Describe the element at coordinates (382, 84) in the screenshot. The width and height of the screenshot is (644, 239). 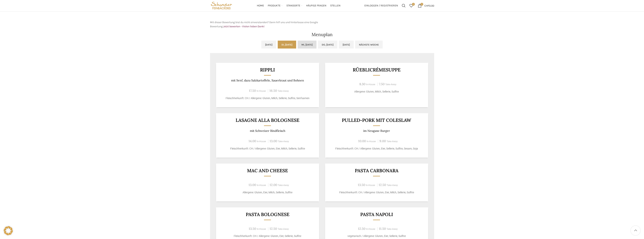
I see `span: 7.50` at that location.